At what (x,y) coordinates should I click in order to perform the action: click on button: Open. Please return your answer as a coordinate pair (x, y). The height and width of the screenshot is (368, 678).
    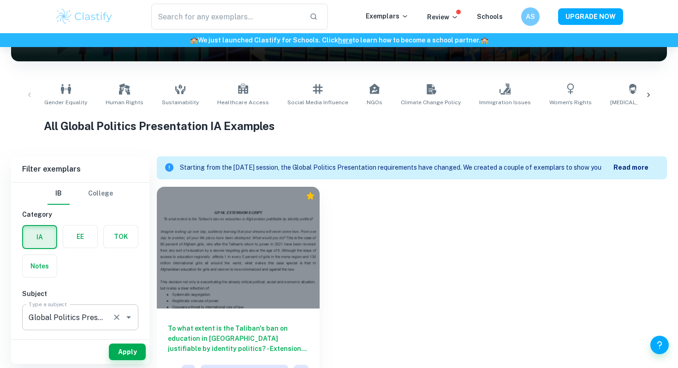
    Looking at the image, I should click on (129, 317).